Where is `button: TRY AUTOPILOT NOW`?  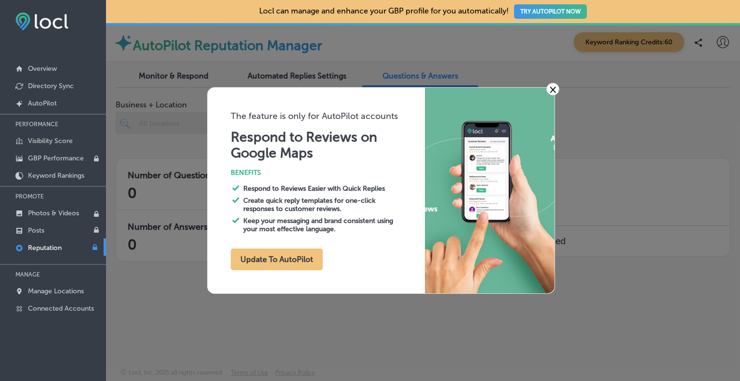 button: TRY AUTOPILOT NOW is located at coordinates (551, 12).